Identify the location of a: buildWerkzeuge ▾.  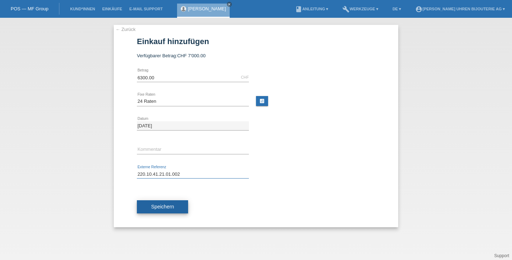
(360, 9).